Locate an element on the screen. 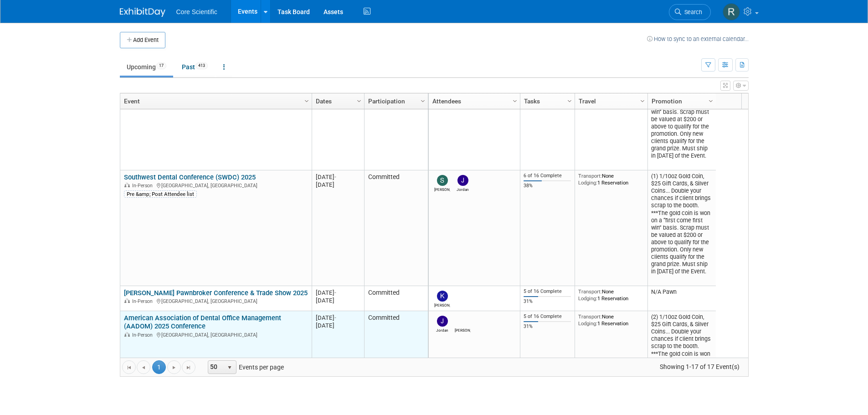 The height and width of the screenshot is (415, 868). a: American Association of Dental Office Management (AADOM) 2025 Conference is located at coordinates (202, 322).